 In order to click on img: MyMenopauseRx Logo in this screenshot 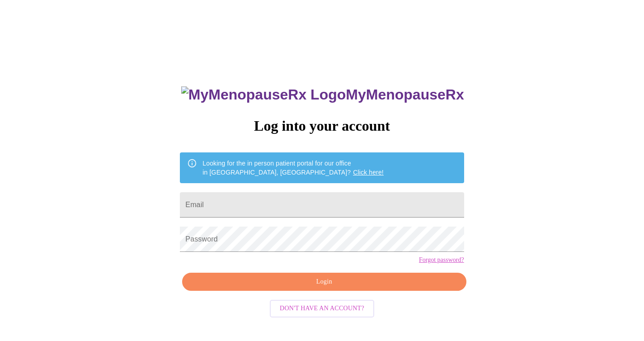, I will do `click(264, 94)`.